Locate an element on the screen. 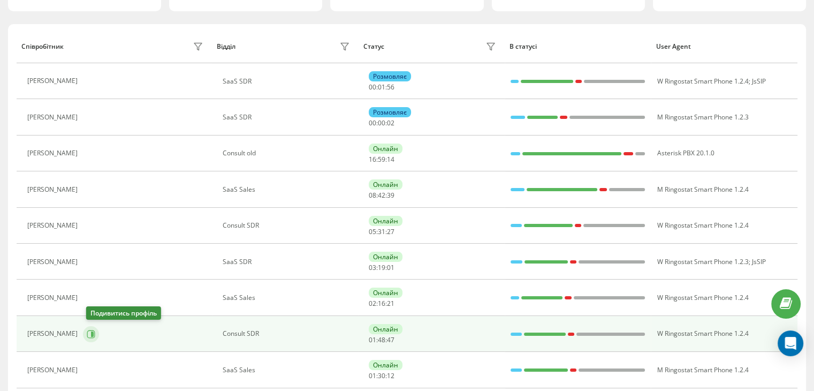 This screenshot has width=814, height=391. span: 31 is located at coordinates (382, 231).